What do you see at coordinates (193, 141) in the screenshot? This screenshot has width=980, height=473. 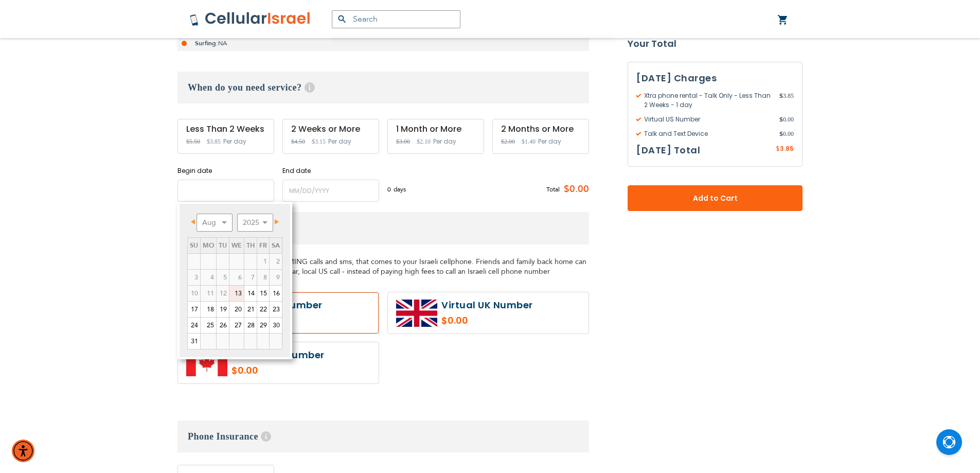 I see `span: $5.50` at bounding box center [193, 141].